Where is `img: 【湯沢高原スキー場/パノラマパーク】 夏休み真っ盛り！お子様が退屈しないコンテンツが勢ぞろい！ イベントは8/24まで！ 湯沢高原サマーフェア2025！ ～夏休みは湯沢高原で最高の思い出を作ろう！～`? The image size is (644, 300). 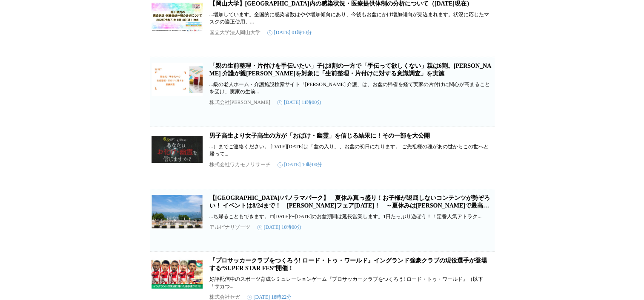
img: 【湯沢高原スキー場/パノラマパーク】 夏休み真っ盛り！お子様が退屈しないコンテンツが勢ぞろい！ イベントは8/24まで！ 湯沢高原サマーフェア2025！ ～夏休みは湯沢高原で最高の思い出を作ろう！～ is located at coordinates (177, 211).